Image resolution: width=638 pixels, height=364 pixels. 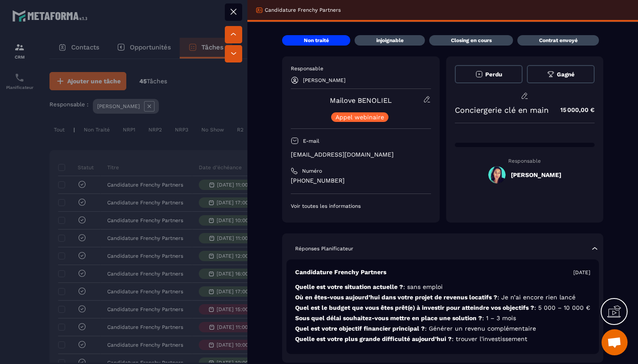 I want to click on button: Perdu, so click(x=488, y=74).